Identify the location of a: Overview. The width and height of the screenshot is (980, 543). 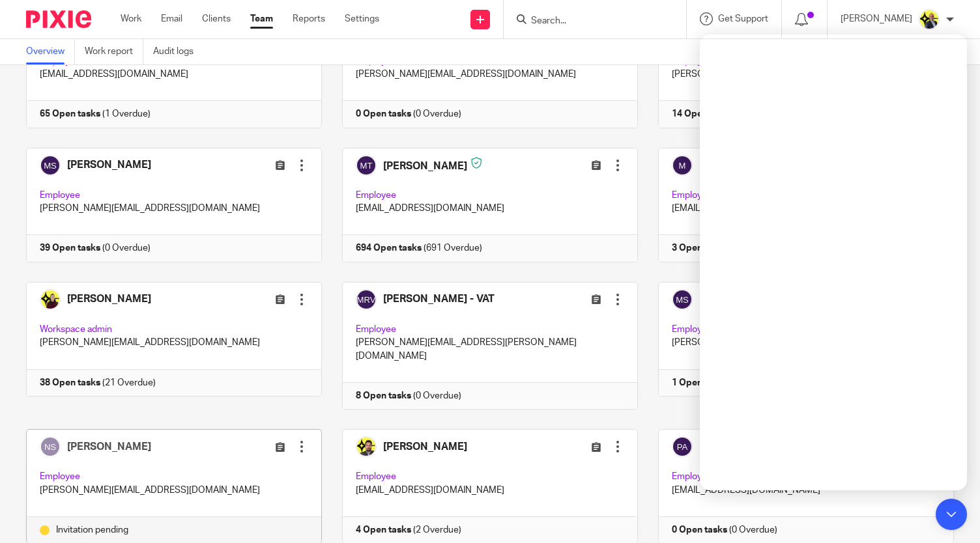
(50, 52).